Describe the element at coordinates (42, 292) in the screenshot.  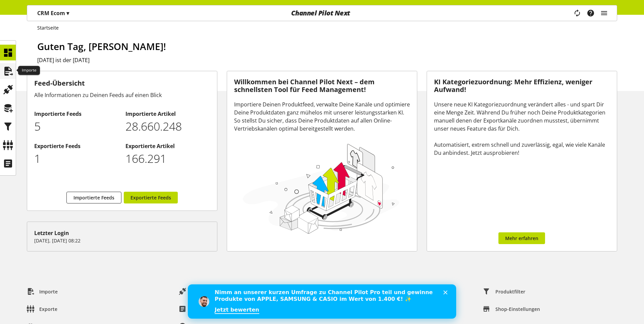
I see `a: Importe` at that location.